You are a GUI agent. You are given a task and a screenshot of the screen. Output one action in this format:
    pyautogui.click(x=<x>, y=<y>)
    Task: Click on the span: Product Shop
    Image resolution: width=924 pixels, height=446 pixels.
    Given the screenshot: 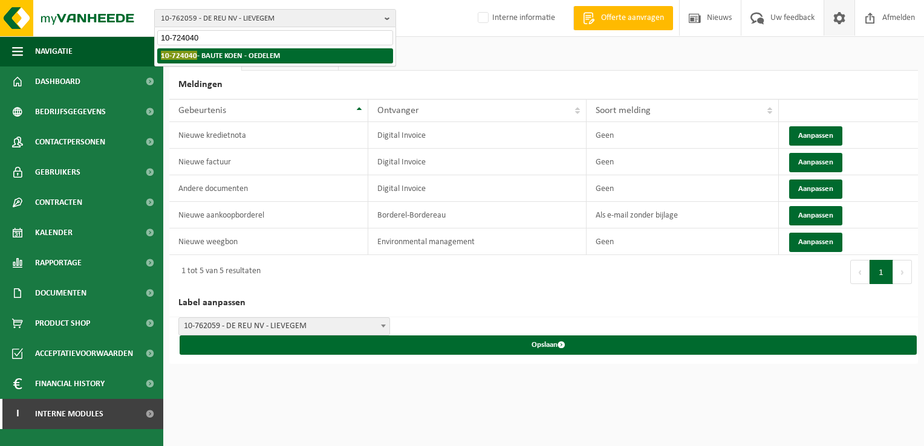 What is the action you would take?
    pyautogui.click(x=62, y=324)
    